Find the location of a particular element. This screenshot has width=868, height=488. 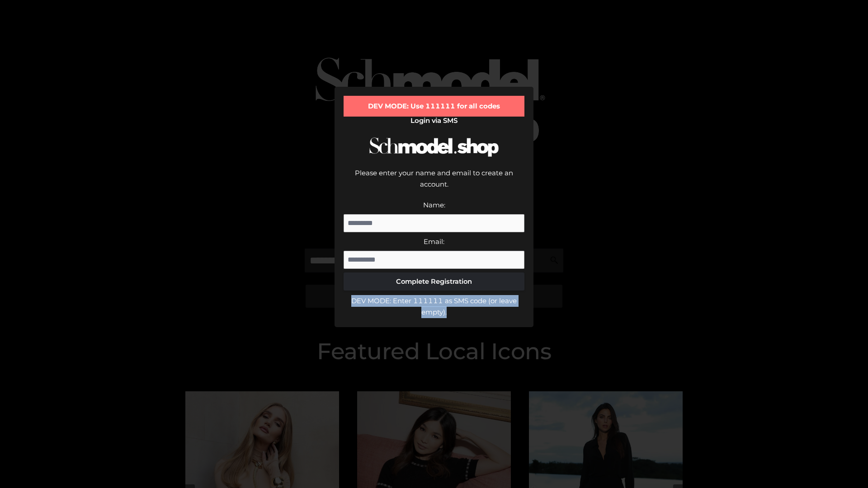

div: Please enter your name and email to create an account. is located at coordinates (434, 184).